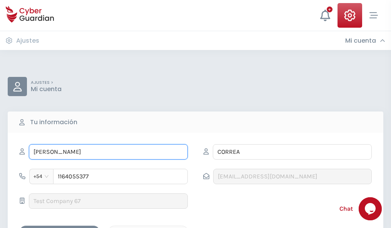 The image size is (391, 228). Describe the element at coordinates (365, 41) in the screenshot. I see `div: Mi cuenta` at that location.